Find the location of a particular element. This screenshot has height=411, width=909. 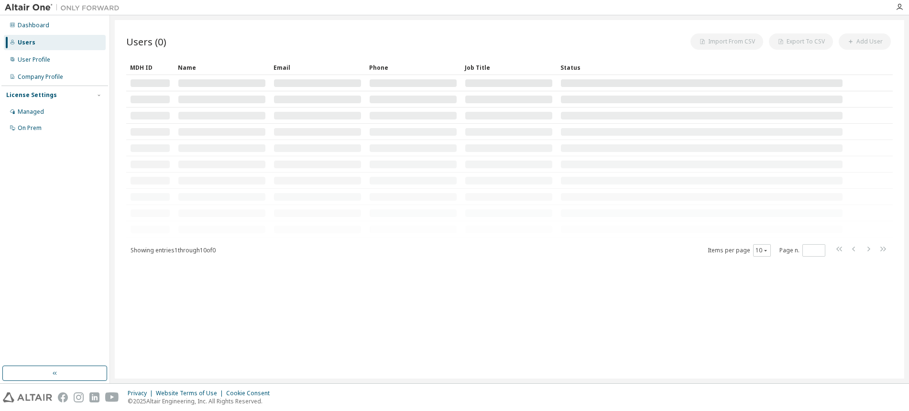

p: © 2025 Altair Engineering, Inc. All Rights Reserved. is located at coordinates (201, 401).